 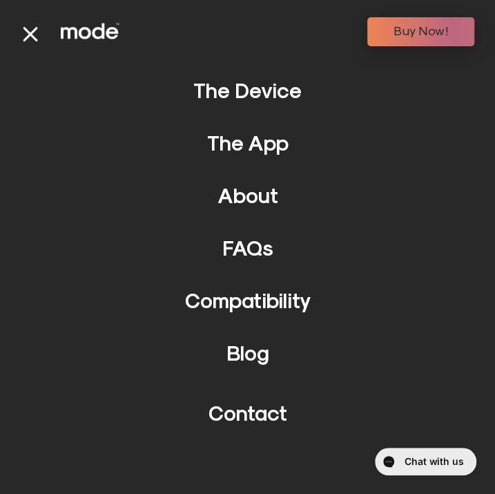 I want to click on a: Buy Now!, so click(x=421, y=32).